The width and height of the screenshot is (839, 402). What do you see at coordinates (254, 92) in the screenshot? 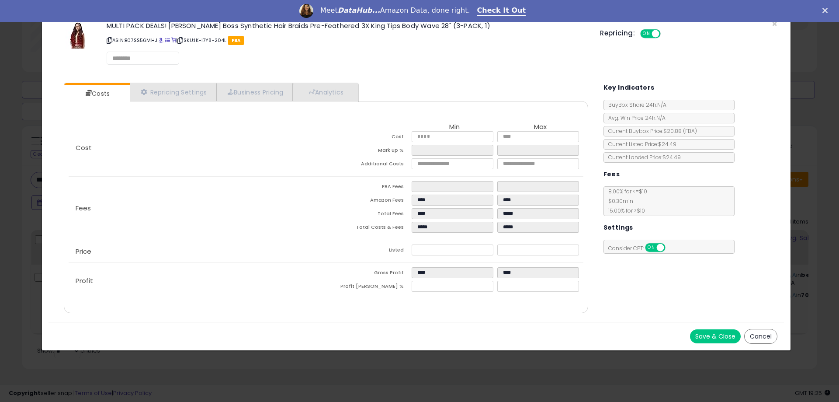
I see `a: Business Pricing` at bounding box center [254, 92].